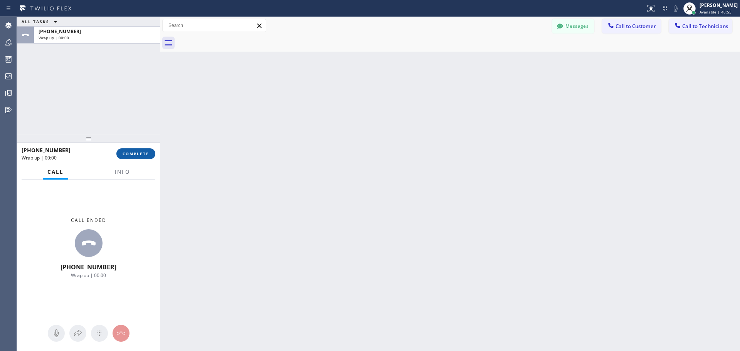 Image resolution: width=740 pixels, height=351 pixels. Describe the element at coordinates (56, 172) in the screenshot. I see `button: Call` at that location.